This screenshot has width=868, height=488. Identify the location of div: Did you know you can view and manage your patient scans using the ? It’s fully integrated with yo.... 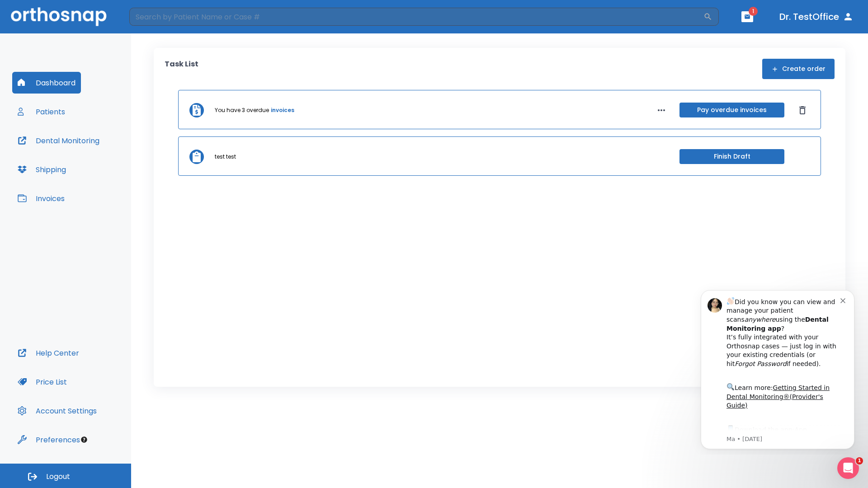
(97, 55).